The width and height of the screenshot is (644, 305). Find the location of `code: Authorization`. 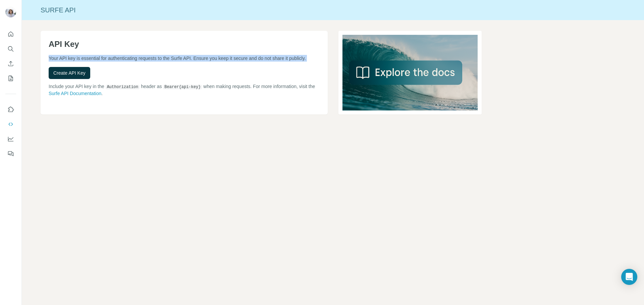

code: Authorization is located at coordinates (123, 87).